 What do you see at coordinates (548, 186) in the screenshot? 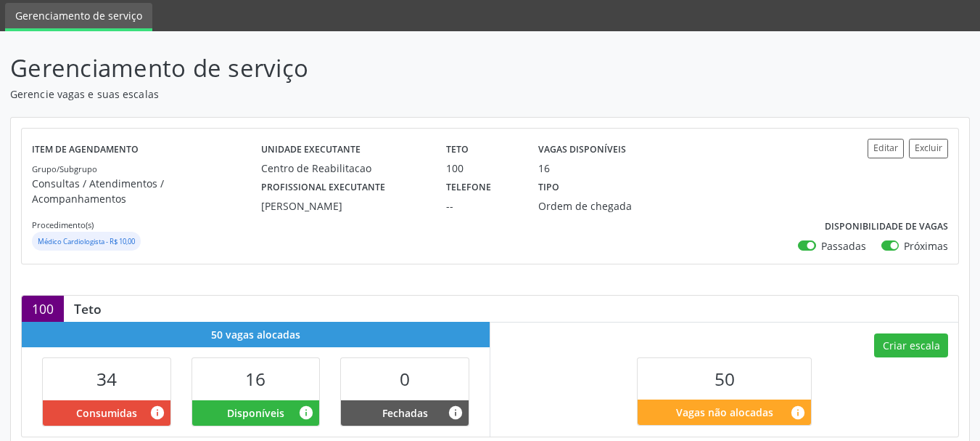
I see `label: Tipo` at bounding box center [548, 186].